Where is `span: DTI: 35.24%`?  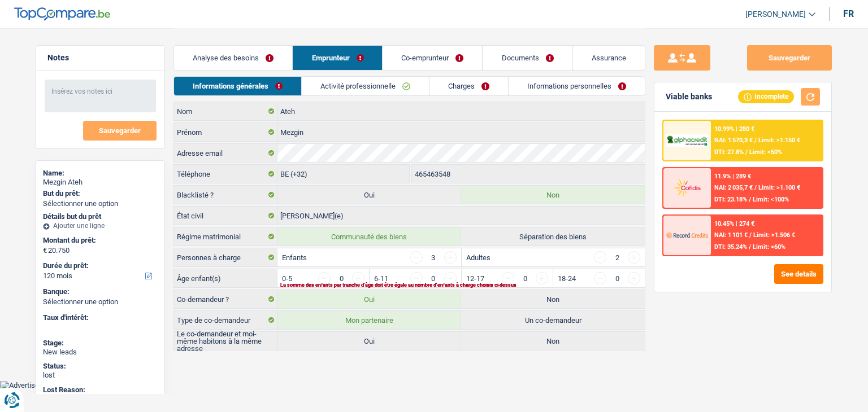 span: DTI: 35.24% is located at coordinates (731, 247).